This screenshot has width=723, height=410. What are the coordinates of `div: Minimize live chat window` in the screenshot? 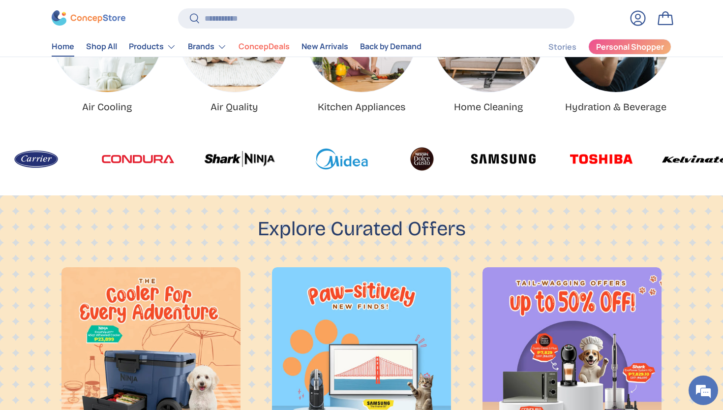 It's located at (173, 17).